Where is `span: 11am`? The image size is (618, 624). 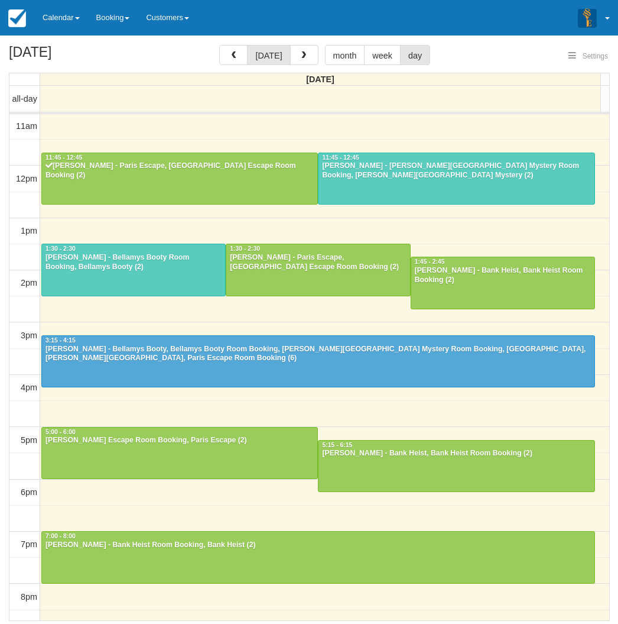
span: 11am is located at coordinates (27, 126).